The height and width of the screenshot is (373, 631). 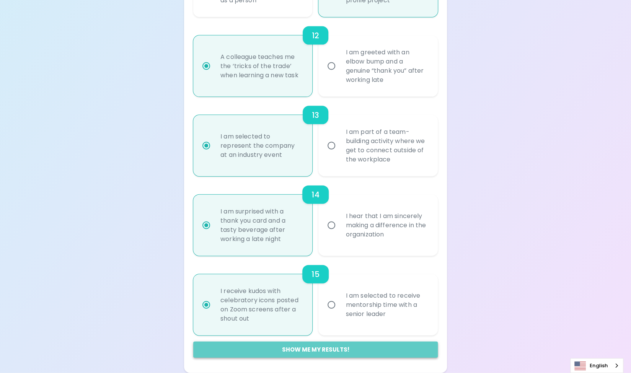 What do you see at coordinates (316, 36) in the screenshot?
I see `h6: 12` at bounding box center [316, 36].